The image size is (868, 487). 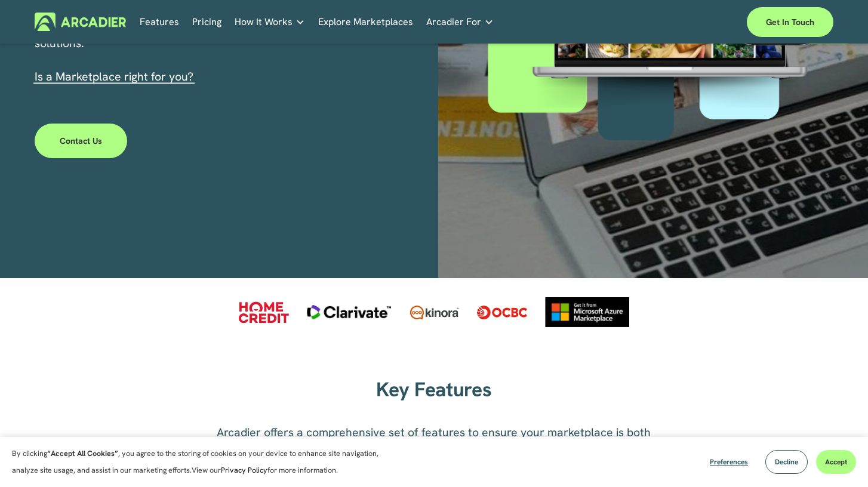 What do you see at coordinates (206, 463) in the screenshot?
I see `p: By clicking , you agree to the storing of cookies on your device to enhance site navigation, anal...` at bounding box center [206, 463].